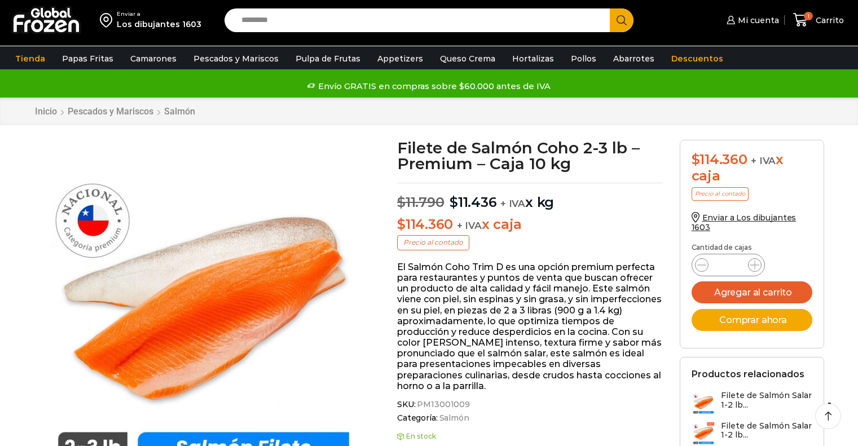 The image size is (858, 446). I want to click on p: x caja, so click(529, 224).